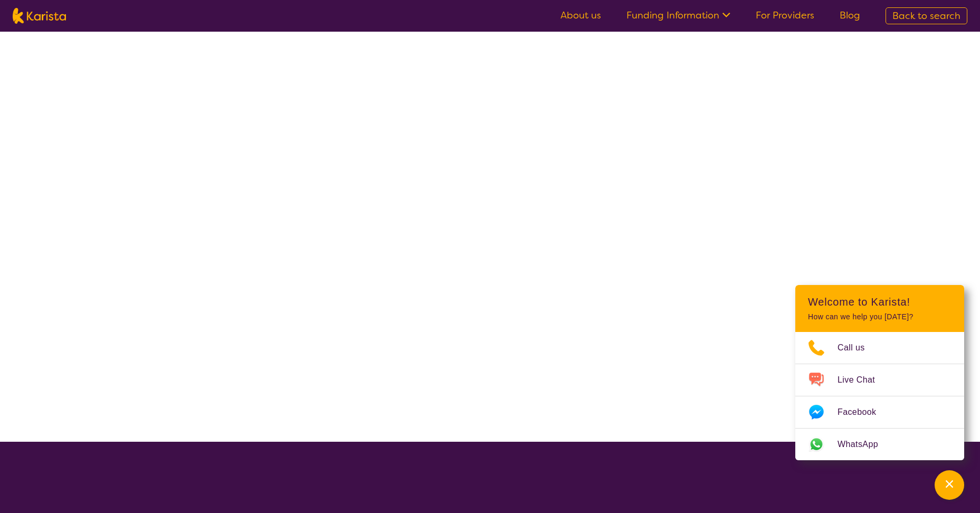  I want to click on a: About us, so click(581, 16).